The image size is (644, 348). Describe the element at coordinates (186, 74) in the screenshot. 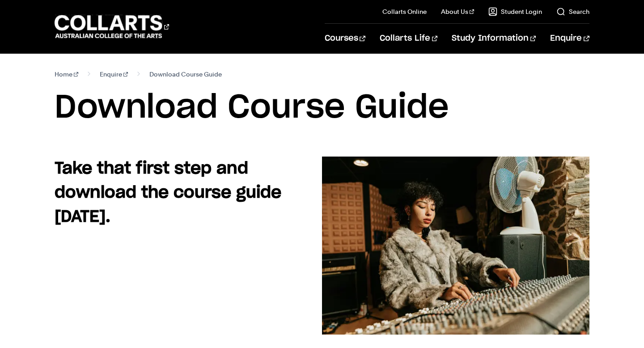

I see `span: Download Course Guide` at that location.